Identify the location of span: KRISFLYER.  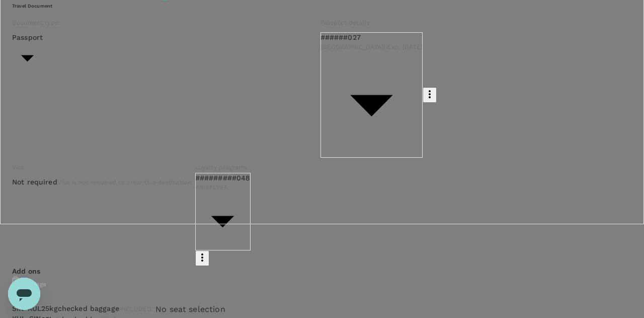
(223, 188).